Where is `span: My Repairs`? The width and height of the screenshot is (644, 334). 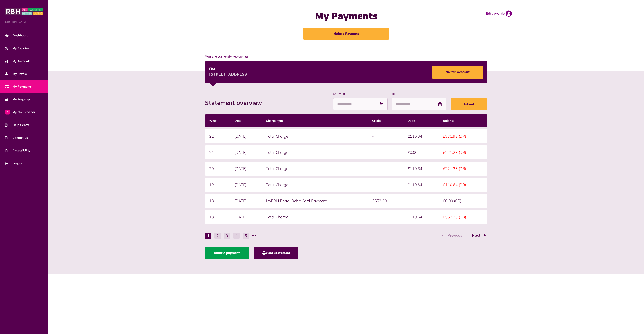
span: My Repairs is located at coordinates (17, 48).